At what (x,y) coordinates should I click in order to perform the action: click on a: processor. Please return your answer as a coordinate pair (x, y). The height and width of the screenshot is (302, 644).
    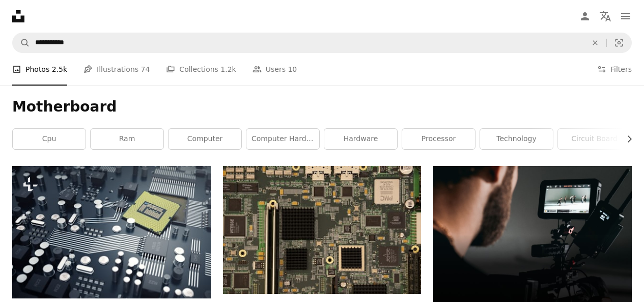
    Looking at the image, I should click on (438, 139).